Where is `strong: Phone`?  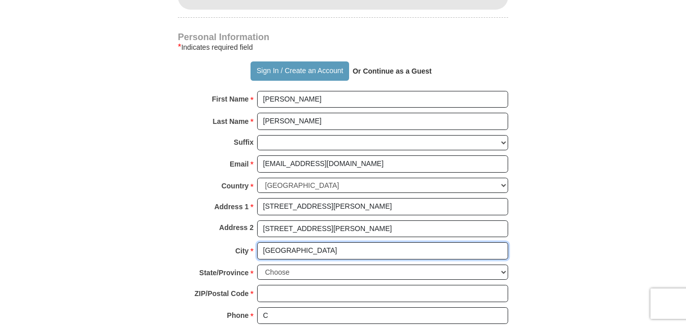 strong: Phone is located at coordinates (238, 316).